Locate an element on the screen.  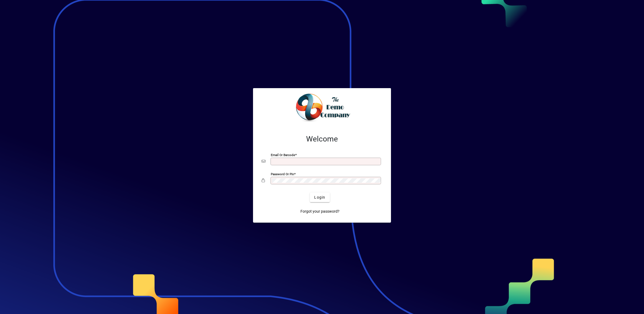
mat-label: Email or Barcode is located at coordinates (283, 155).